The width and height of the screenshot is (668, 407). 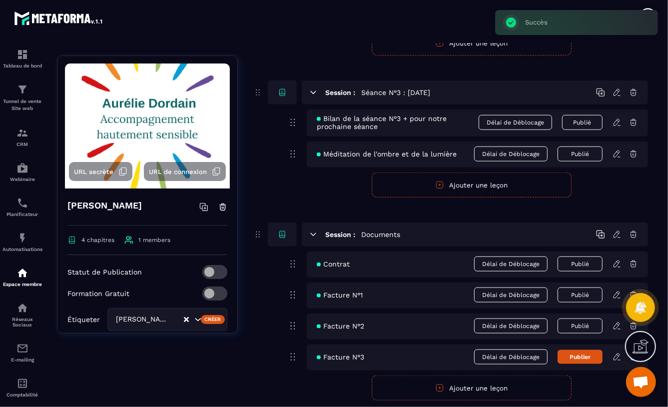 What do you see at coordinates (22, 314) in the screenshot?
I see `a: social-networksocial-networkRéseaux Sociaux` at bounding box center [22, 314].